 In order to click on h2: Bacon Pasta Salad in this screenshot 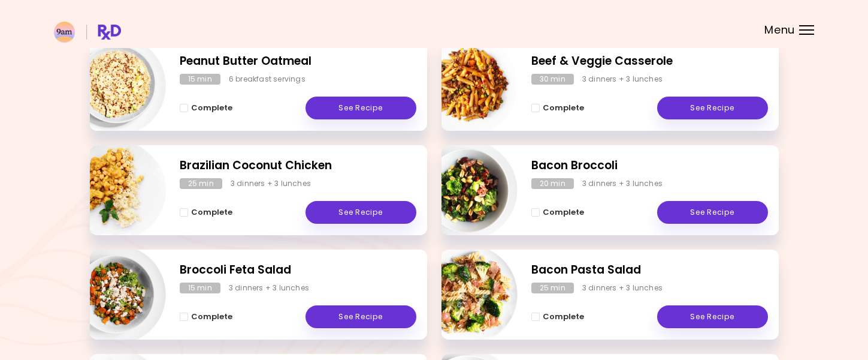, I will do `click(649, 270)`.